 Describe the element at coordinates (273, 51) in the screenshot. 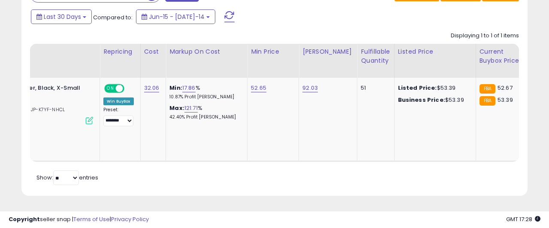

I see `div: Min Price` at that location.